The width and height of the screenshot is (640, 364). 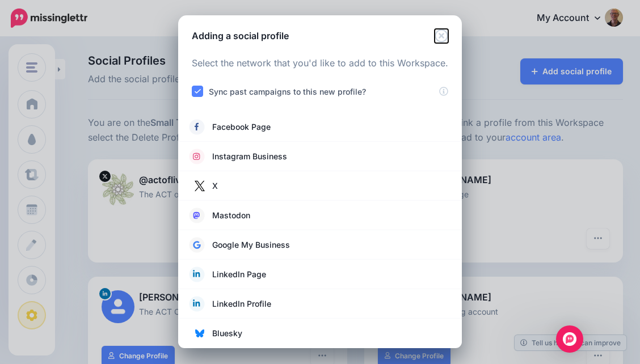 I want to click on h5: Adding a social profile, so click(x=240, y=36).